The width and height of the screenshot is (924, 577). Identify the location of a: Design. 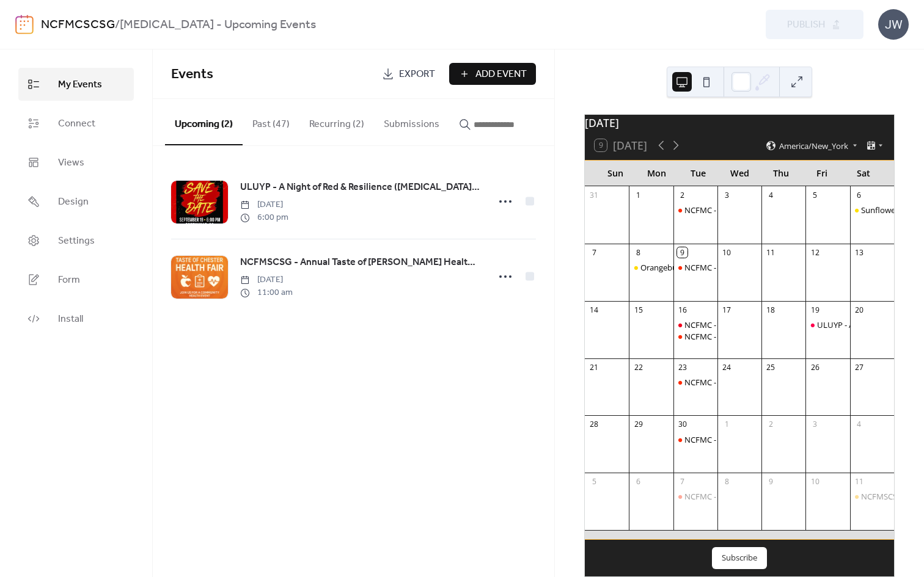
(76, 202).